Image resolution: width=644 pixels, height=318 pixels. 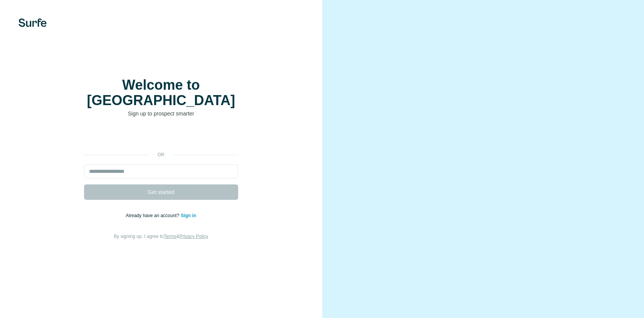 I want to click on a: Sign in, so click(x=189, y=216).